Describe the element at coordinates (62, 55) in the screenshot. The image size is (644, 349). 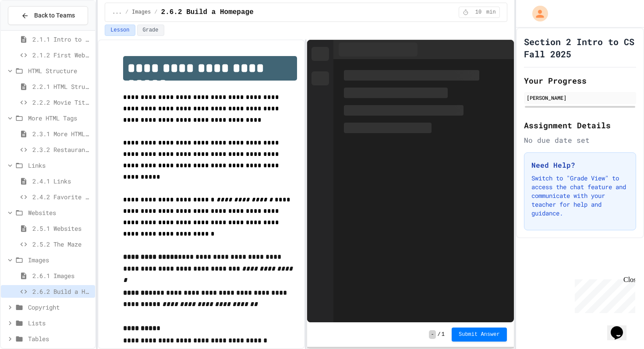
I see `span: 2.1.2 First Webpage` at that location.